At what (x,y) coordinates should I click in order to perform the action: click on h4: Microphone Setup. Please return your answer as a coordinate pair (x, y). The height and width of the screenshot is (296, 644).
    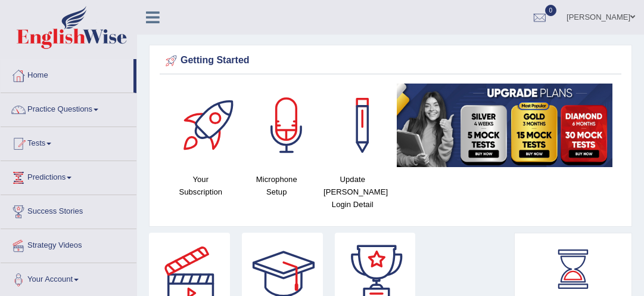
    Looking at the image, I should click on (277, 186).